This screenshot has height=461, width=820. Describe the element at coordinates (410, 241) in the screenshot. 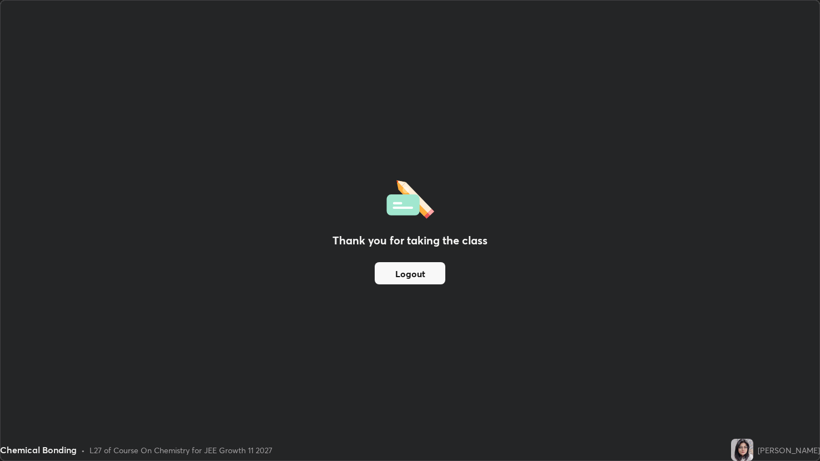

I see `h2: Thank you for taking the class` at that location.